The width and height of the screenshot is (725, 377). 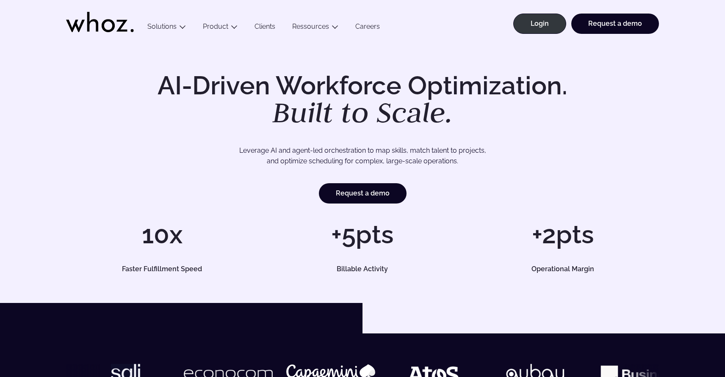 What do you see at coordinates (368, 28) in the screenshot?
I see `a: Careers` at bounding box center [368, 28].